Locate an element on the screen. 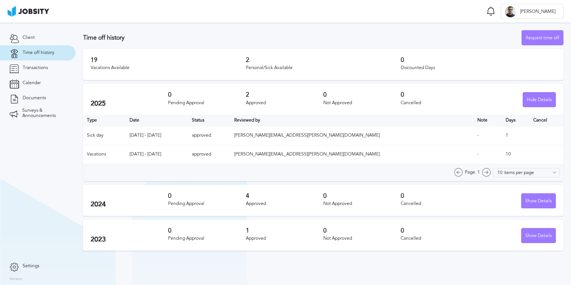 The image size is (571, 285). h3: Time off history is located at coordinates (302, 38).